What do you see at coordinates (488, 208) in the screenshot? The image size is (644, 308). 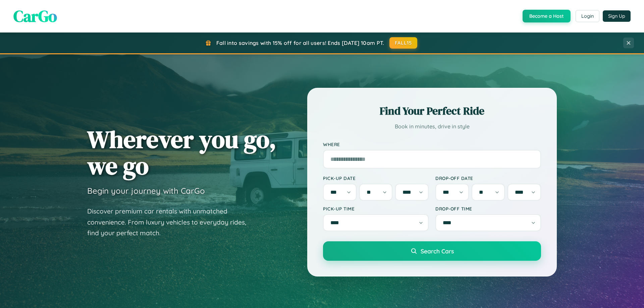 I see `label: Drop-off Time` at bounding box center [488, 208].